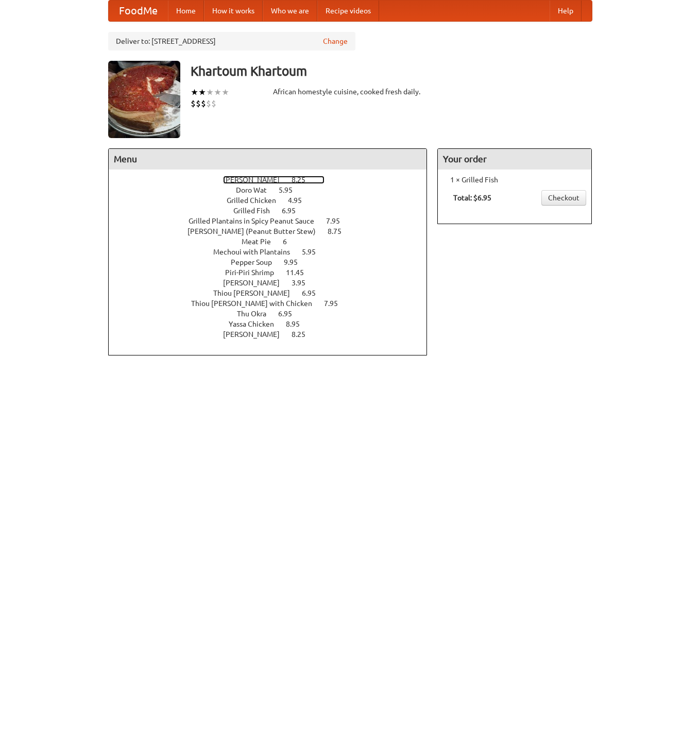 Image resolution: width=700 pixels, height=729 pixels. What do you see at coordinates (296, 262) in the screenshot?
I see `span: 9.95` at bounding box center [296, 262].